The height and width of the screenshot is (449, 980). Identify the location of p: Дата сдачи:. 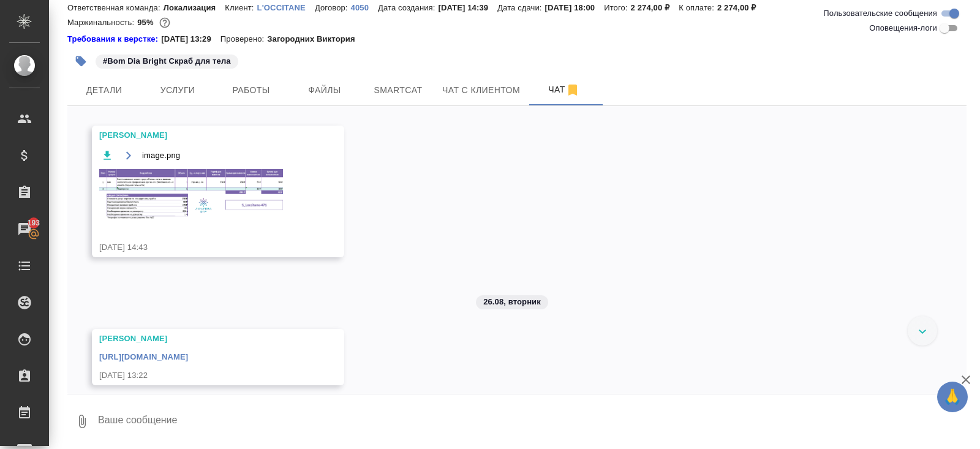
(521, 7).